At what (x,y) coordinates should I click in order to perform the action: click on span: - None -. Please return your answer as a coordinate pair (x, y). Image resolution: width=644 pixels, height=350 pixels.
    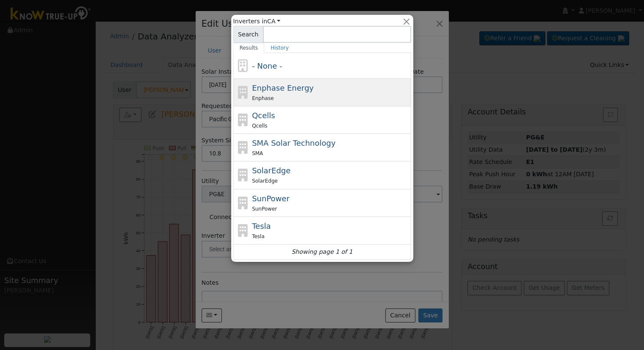
    Looking at the image, I should click on (267, 66).